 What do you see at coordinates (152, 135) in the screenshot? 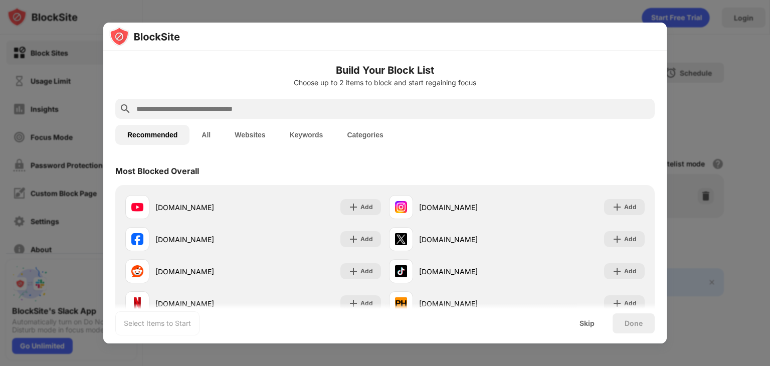
I see `button: Recommended` at bounding box center [152, 135].